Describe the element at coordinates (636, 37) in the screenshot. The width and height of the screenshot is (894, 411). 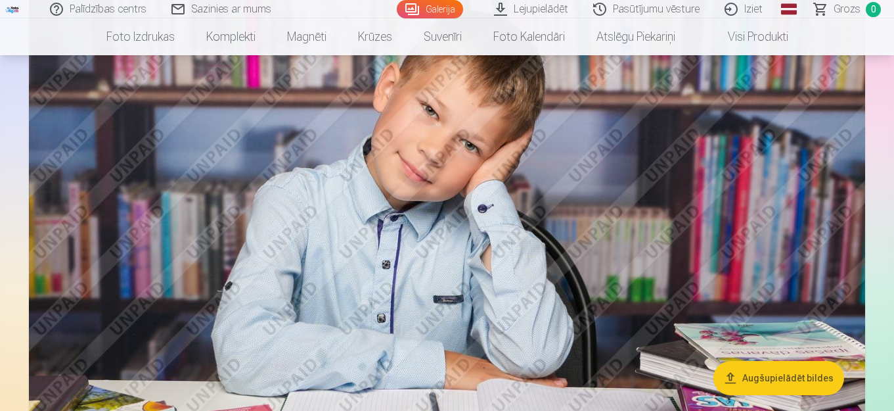
I see `a: Atslēgu piekariņi` at that location.